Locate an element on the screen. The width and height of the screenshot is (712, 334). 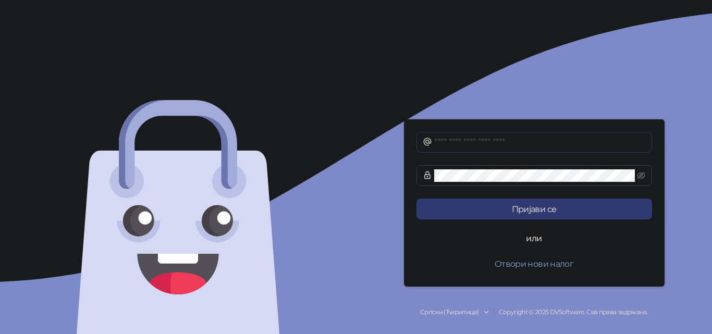
button: Пријави се is located at coordinates (534, 209).